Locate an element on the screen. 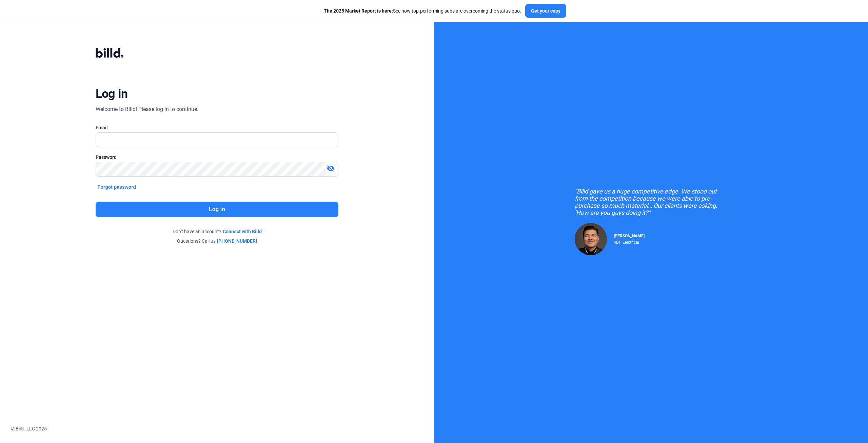 This screenshot has height=443, width=868. button: Forgot password is located at coordinates (117, 187).